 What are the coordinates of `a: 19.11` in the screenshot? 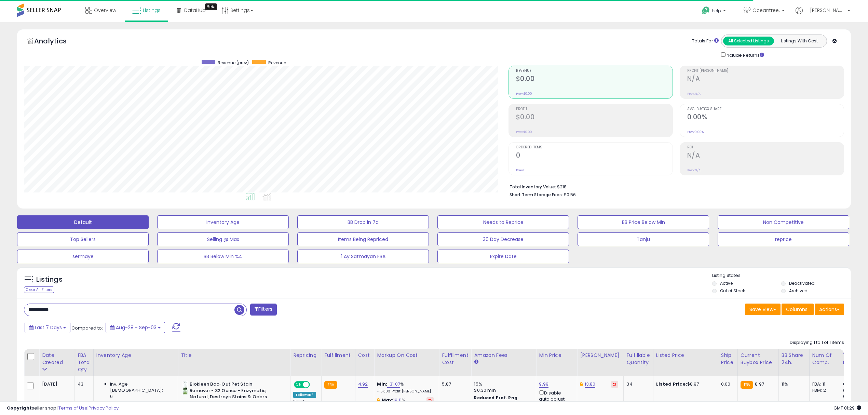 It's located at (397, 401).